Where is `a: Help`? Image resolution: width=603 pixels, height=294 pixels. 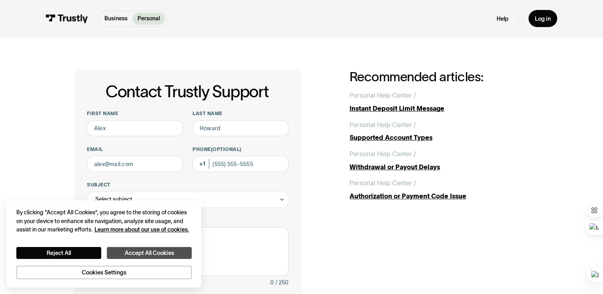
a: Help is located at coordinates (502, 19).